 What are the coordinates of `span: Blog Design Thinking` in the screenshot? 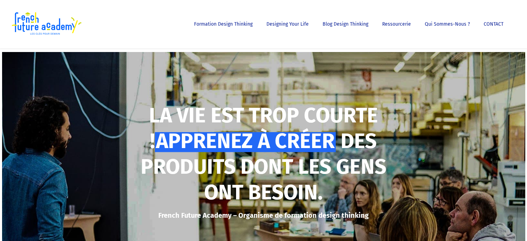 It's located at (346, 24).